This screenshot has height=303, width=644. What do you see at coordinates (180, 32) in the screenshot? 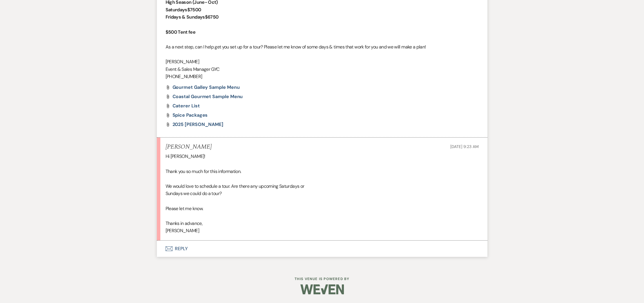
I see `strong: $500 Tent fee` at bounding box center [180, 32].